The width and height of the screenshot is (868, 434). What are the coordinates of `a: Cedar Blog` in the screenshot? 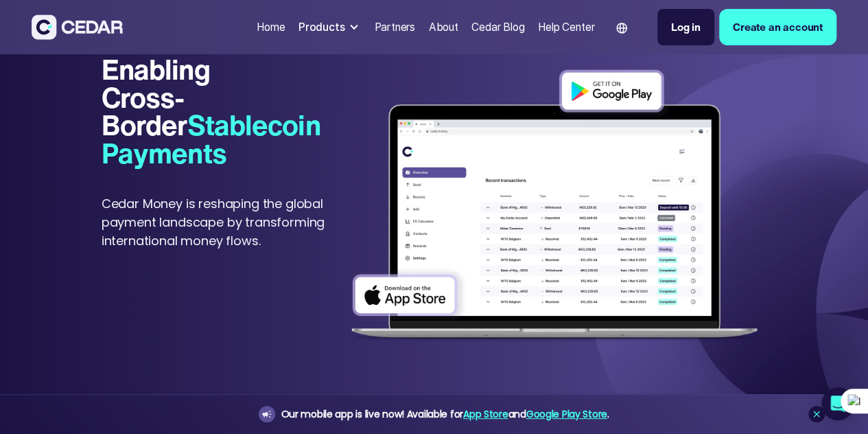 It's located at (497, 27).